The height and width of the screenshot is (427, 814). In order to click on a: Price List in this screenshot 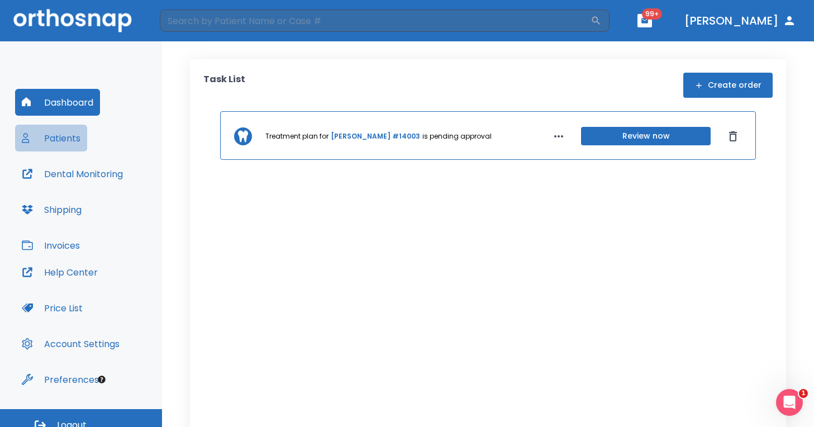, I will do `click(52, 308)`.